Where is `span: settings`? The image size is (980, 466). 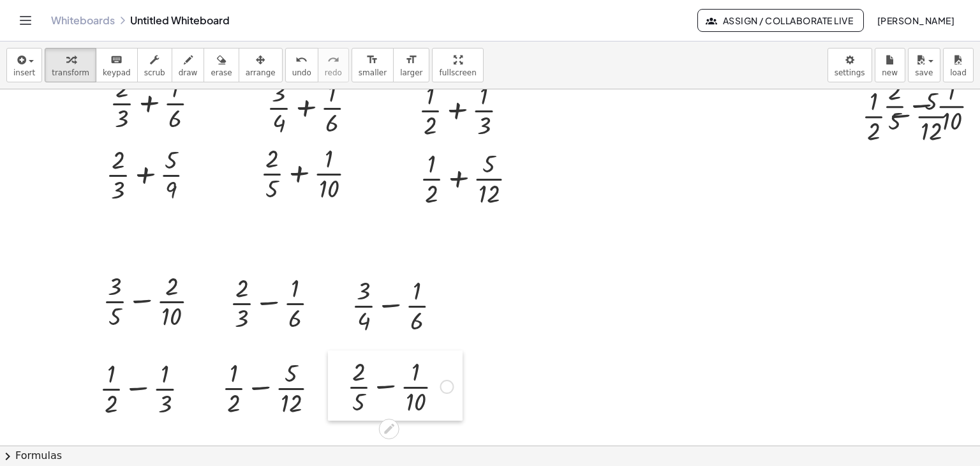 span: settings is located at coordinates (850, 73).